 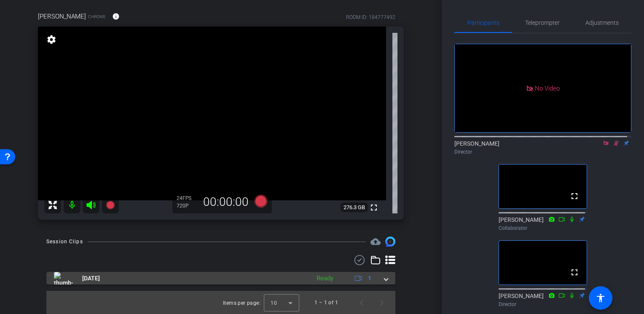 What do you see at coordinates (370, 18) in the screenshot?
I see `div: ROOM ID: 184777492` at bounding box center [370, 18].